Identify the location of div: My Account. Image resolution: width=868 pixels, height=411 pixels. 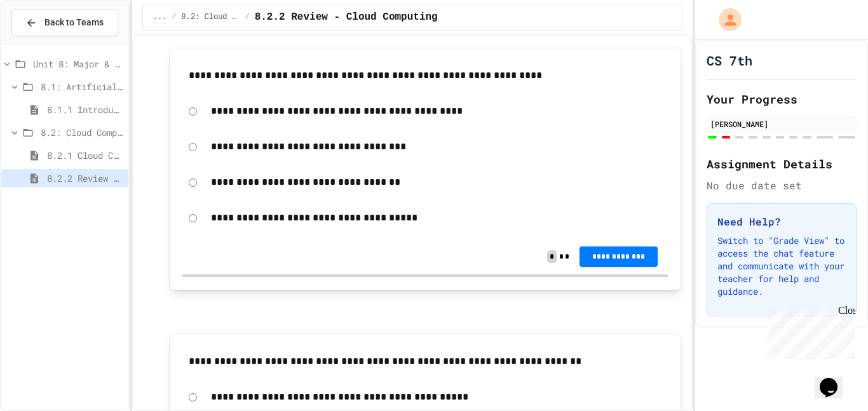
(725, 19).